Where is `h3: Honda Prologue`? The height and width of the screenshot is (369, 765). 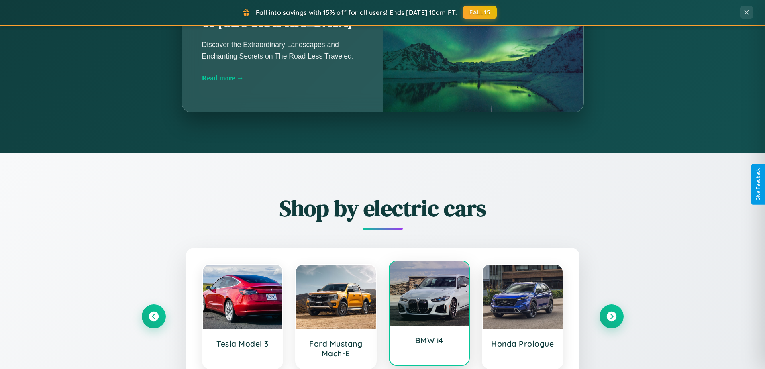
h3: Honda Prologue is located at coordinates (523, 344).